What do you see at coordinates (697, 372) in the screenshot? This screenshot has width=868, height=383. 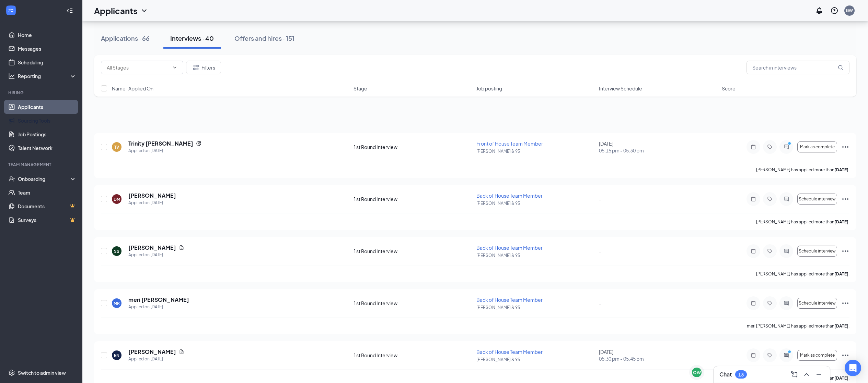 I see `div: OW` at bounding box center [697, 372].